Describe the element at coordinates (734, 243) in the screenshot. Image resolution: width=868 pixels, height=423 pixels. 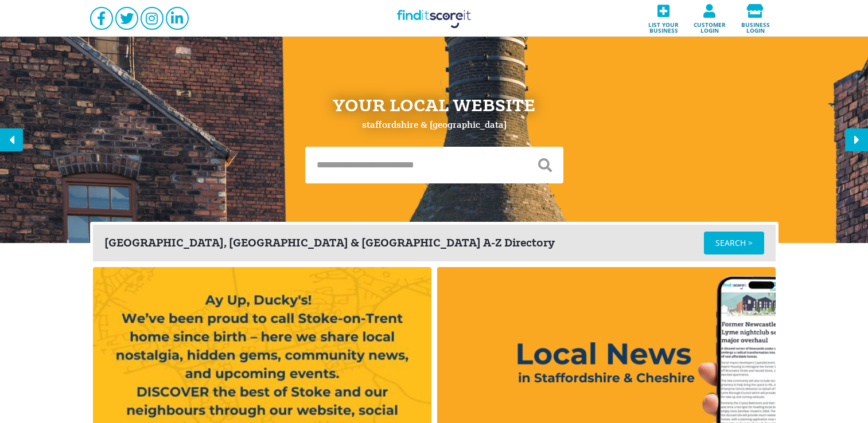
I see `a: SEARCH >` at that location.